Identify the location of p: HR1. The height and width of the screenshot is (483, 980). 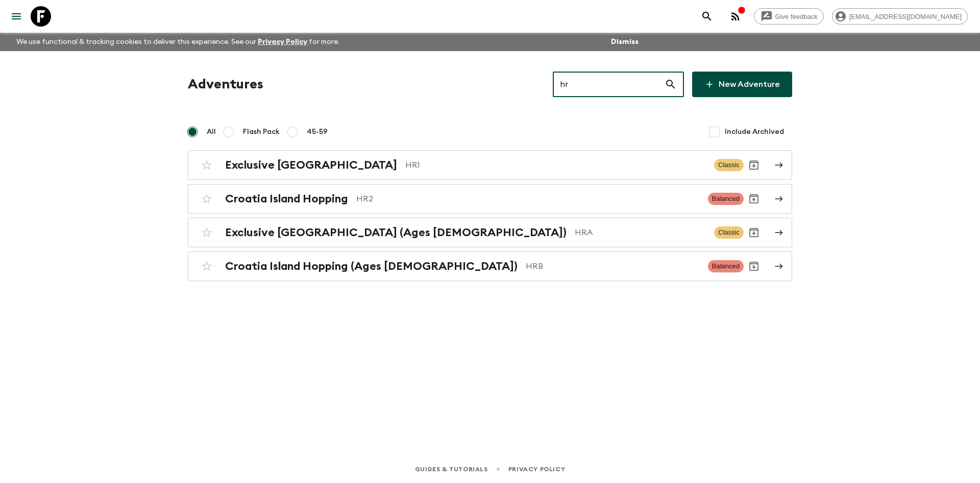
(555, 165).